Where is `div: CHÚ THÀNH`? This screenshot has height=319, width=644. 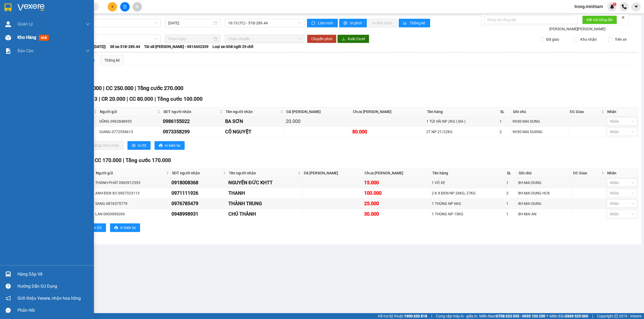 div: CHÚ THÀNH is located at coordinates (265, 214).